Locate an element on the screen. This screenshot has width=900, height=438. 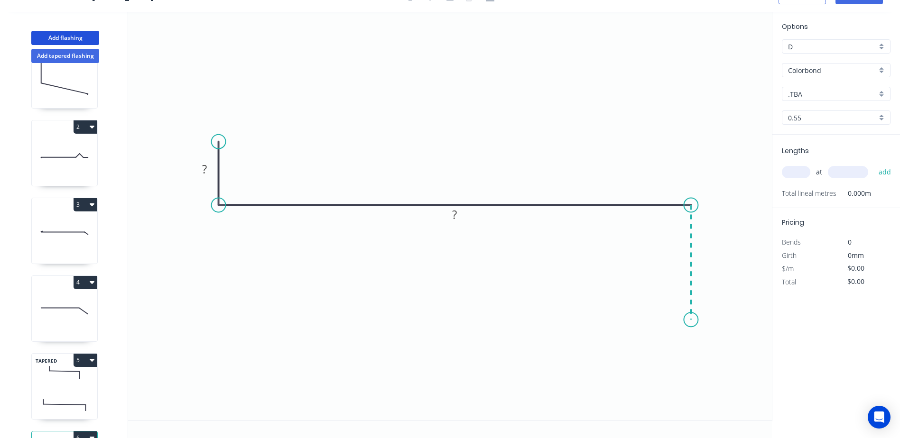
button: add is located at coordinates (885, 172).